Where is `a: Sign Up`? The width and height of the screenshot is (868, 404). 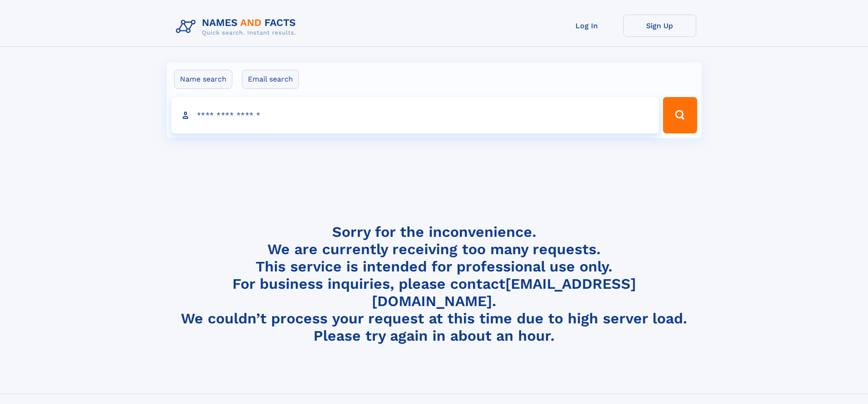
a: Sign Up is located at coordinates (660, 26).